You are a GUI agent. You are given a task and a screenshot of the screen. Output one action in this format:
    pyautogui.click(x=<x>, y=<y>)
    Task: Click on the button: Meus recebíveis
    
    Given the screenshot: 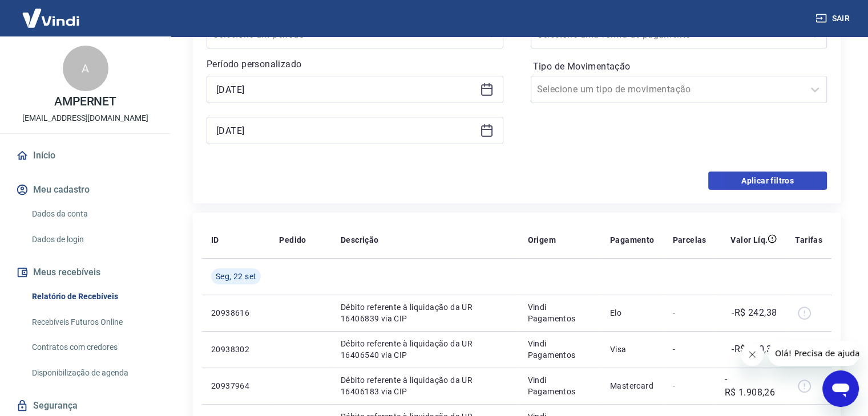 What is the action you would take?
    pyautogui.click(x=85, y=273)
    